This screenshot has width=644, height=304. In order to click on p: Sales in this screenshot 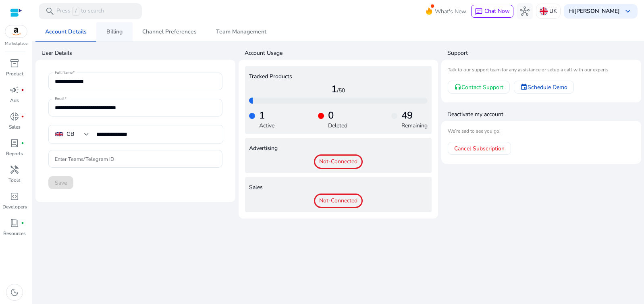, I will do `click(14, 127)`.